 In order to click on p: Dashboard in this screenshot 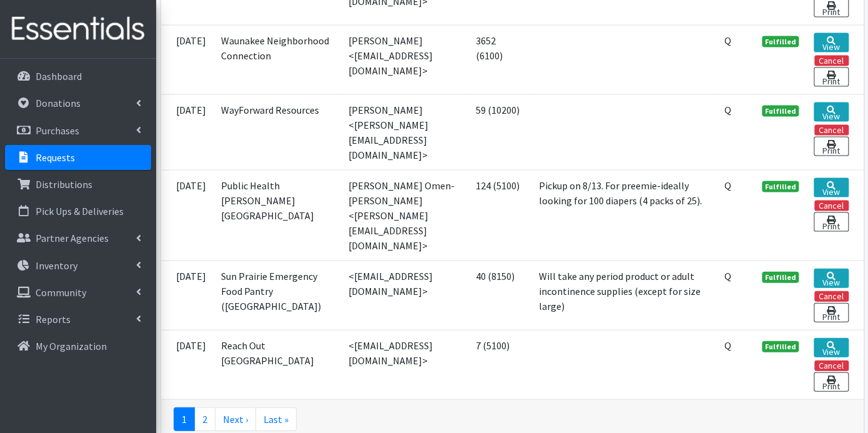, I will do `click(58, 77)`.